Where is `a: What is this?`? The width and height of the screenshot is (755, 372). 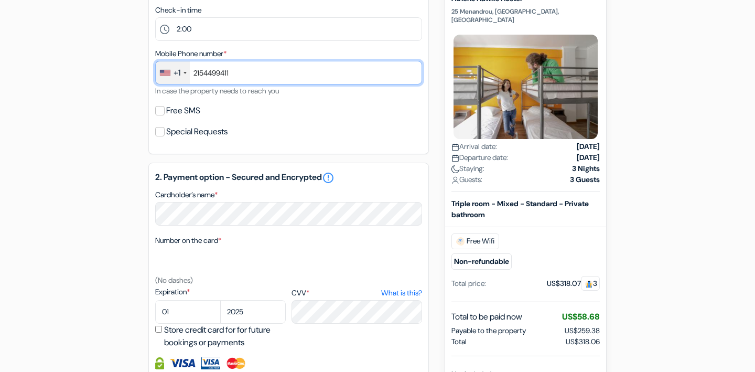
a: What is this? is located at coordinates (402, 293).